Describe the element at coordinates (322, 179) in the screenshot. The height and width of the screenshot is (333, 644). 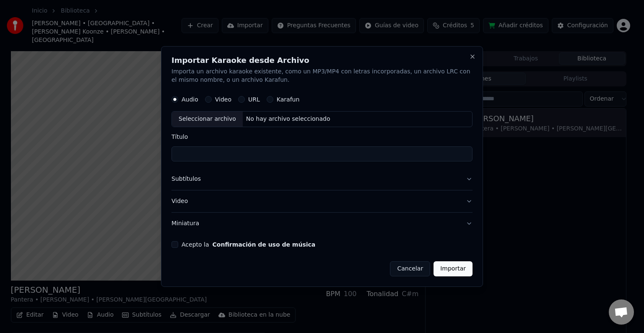
I see `button: Subtítulos` at that location.